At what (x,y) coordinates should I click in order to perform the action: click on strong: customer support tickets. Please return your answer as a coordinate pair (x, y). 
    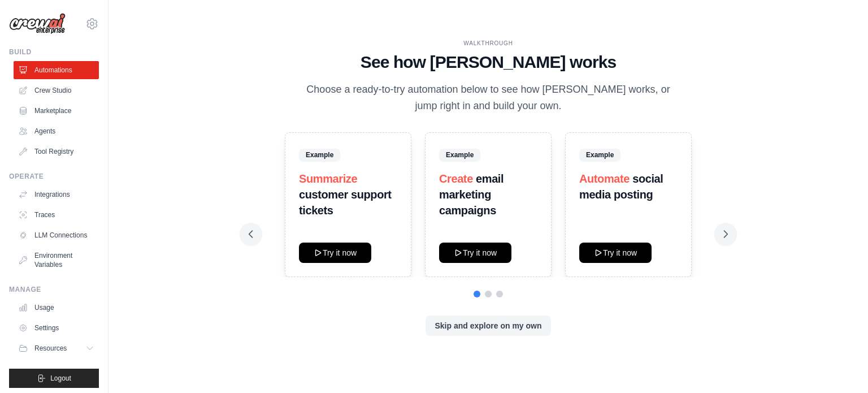
    Looking at the image, I should click on (346, 203).